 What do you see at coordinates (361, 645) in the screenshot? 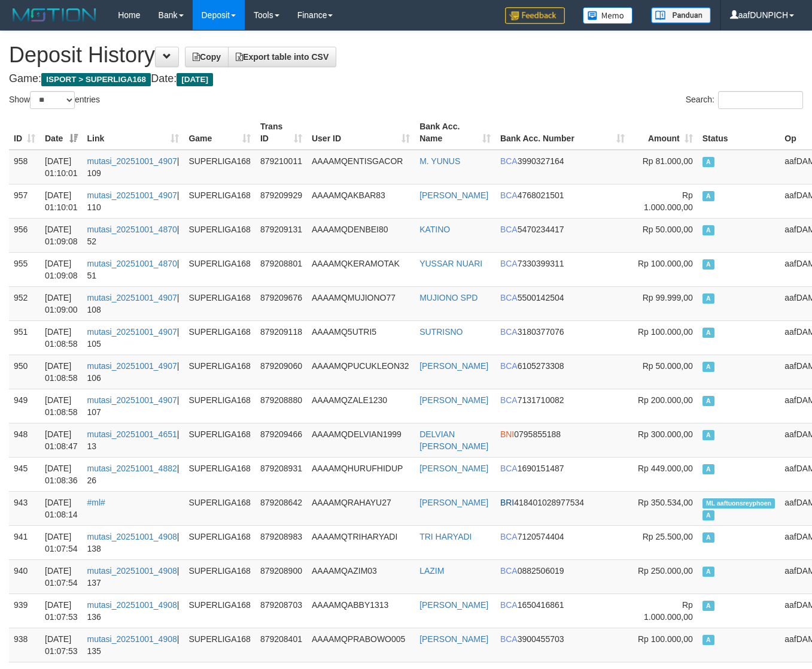
I see `td: AAAAMQPRABOWO005` at bounding box center [361, 645].